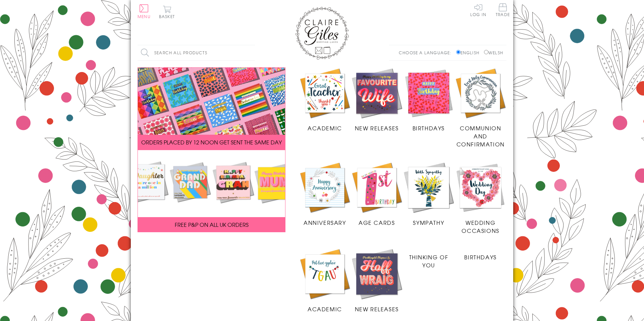  What do you see at coordinates (429, 261) in the screenshot?
I see `span: Thinking of You` at bounding box center [429, 261].